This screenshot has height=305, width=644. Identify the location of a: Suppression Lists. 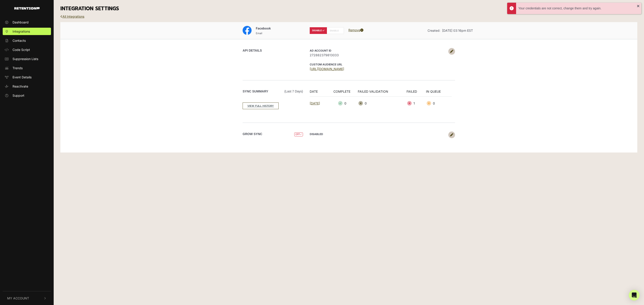
(27, 59).